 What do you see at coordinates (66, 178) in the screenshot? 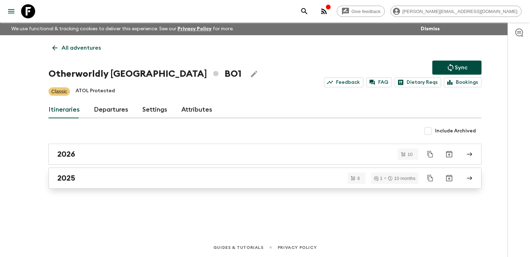
I see `h2: 2025` at bounding box center [66, 178].